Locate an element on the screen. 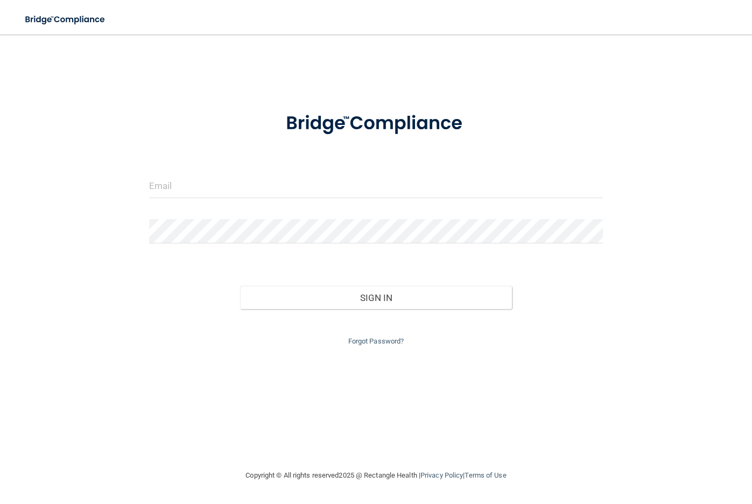 Image resolution: width=752 pixels, height=504 pixels. a: Privacy Policy is located at coordinates (442, 475).